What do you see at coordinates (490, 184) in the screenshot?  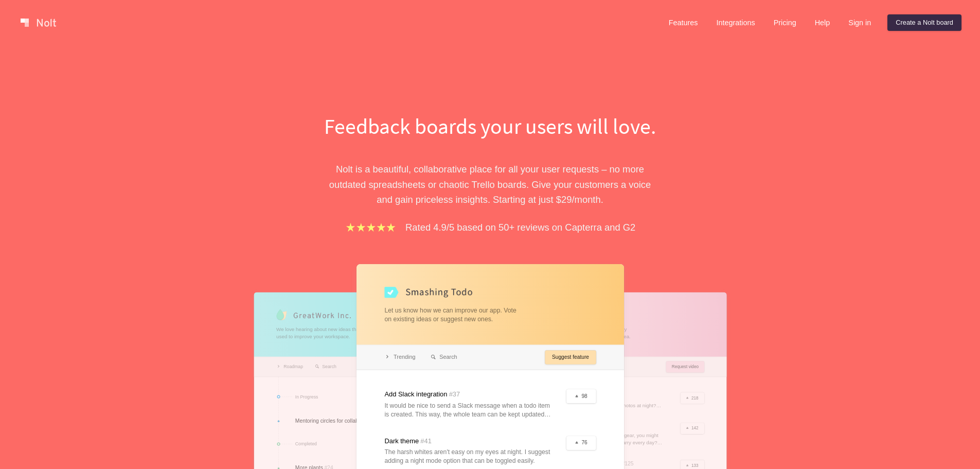 I see `p: Nolt is a beautiful, collaborative place for all your user requests – no more outdated spreadshee...` at bounding box center [490, 184].